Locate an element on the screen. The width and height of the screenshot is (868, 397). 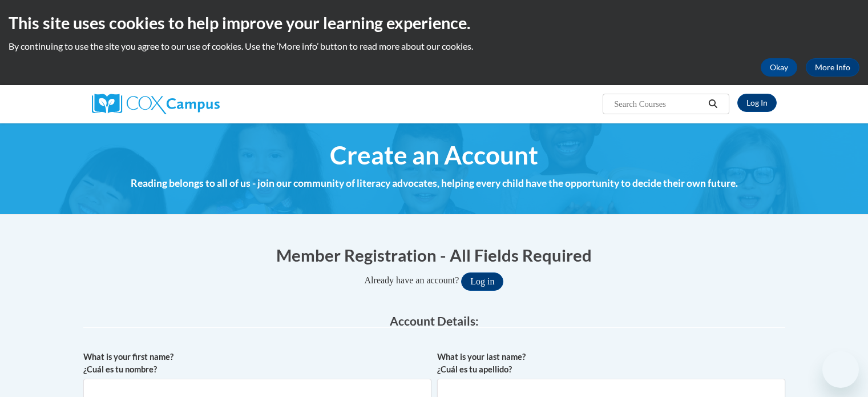
h2: This site uses cookies to help improve your learning experience. is located at coordinates (434, 23).